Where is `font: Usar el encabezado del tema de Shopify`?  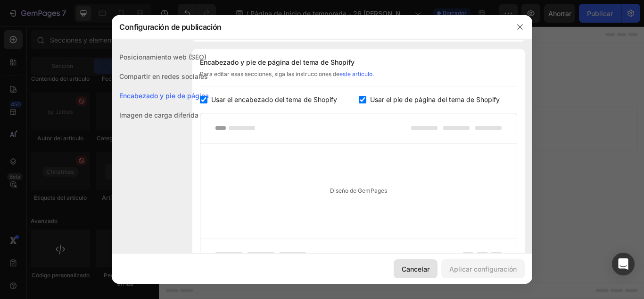 font: Usar el encabezado del tema de Shopify is located at coordinates (274, 99).